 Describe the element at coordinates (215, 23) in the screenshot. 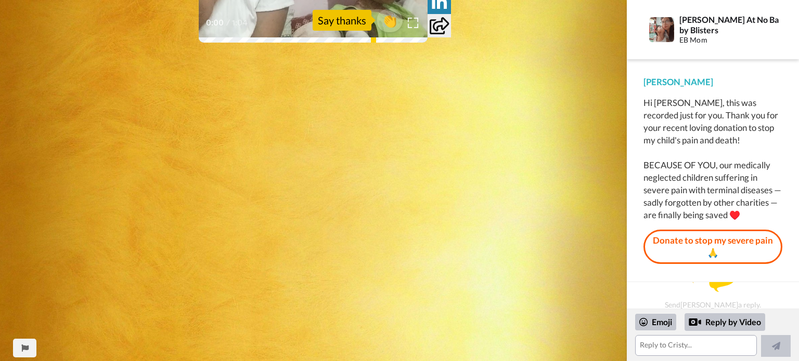

I see `span: 0:00` at that location.